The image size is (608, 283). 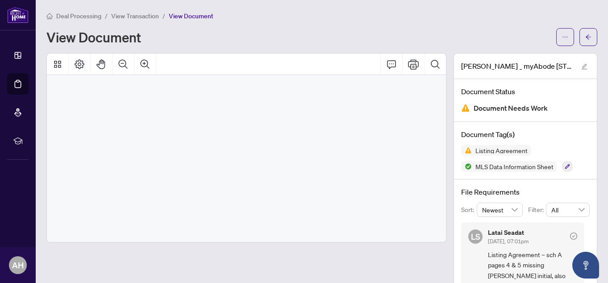 What do you see at coordinates (586, 265) in the screenshot?
I see `button: Open asap` at bounding box center [586, 265].